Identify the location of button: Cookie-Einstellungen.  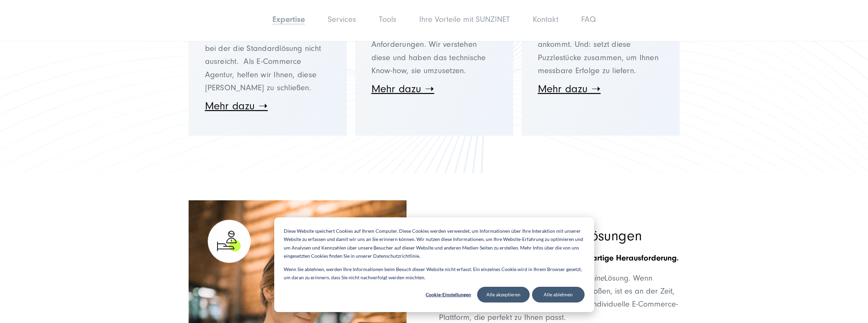
(448, 295).